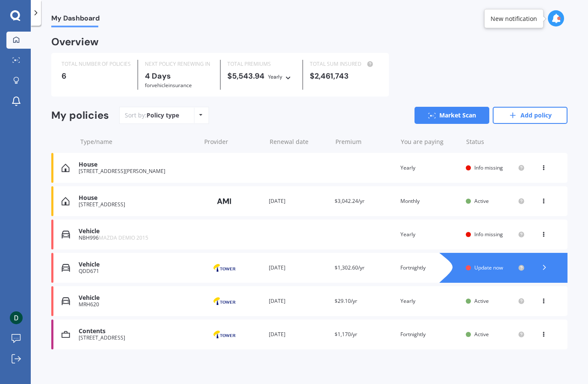 Image resolution: width=588 pixels, height=384 pixels. Describe the element at coordinates (514, 19) in the screenshot. I see `div: New notification` at that location.